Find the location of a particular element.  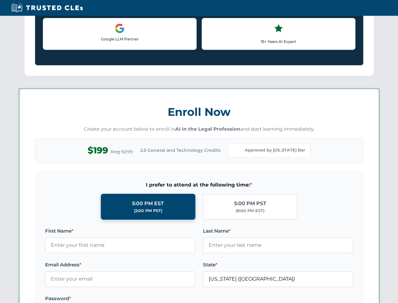

img: Florida Bar is located at coordinates (238, 150).